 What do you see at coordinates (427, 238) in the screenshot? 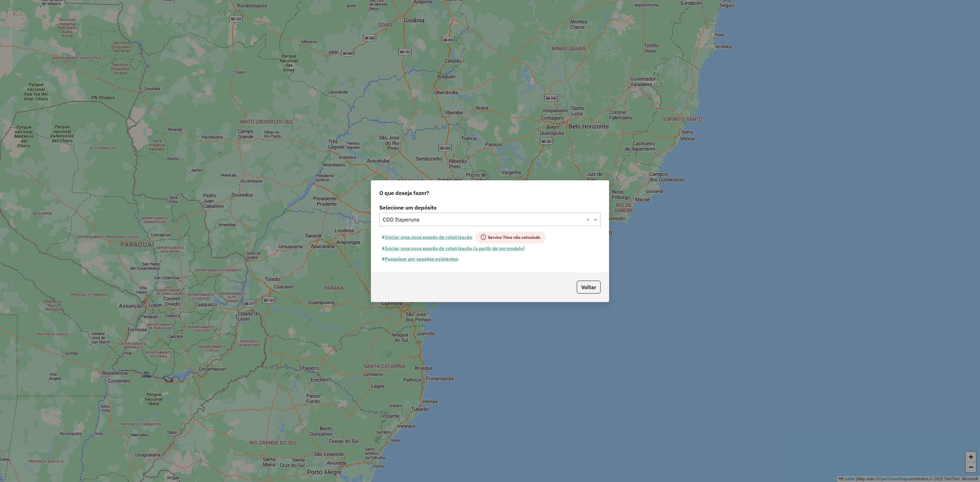
I see `button: Iniciar uma nova sessão de roteirização` at bounding box center [427, 238].